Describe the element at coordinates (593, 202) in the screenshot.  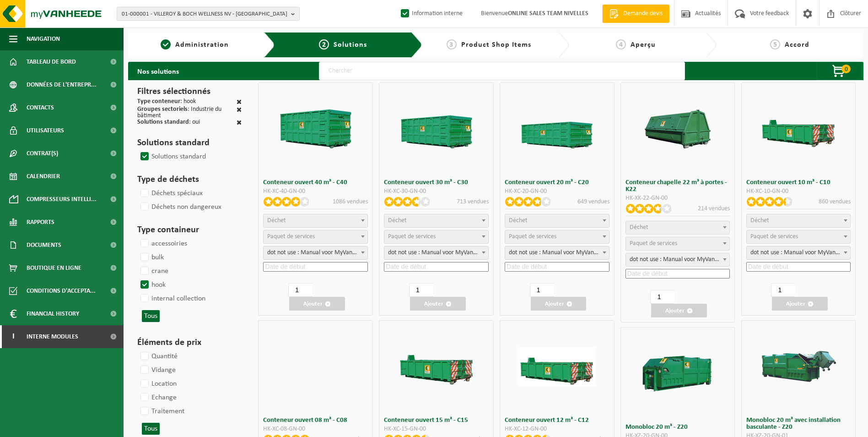
I see `p: 649 vendues` at that location.